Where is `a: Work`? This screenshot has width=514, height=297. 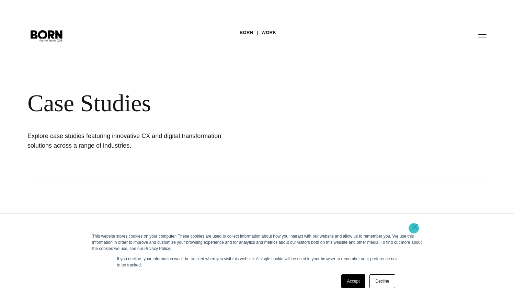 a: Work is located at coordinates (269, 33).